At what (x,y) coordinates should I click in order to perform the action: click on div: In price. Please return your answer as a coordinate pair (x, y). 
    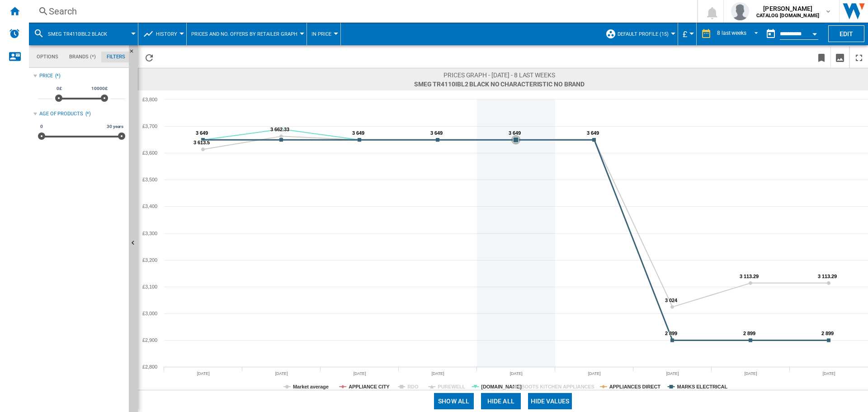
    Looking at the image, I should click on (324, 34).